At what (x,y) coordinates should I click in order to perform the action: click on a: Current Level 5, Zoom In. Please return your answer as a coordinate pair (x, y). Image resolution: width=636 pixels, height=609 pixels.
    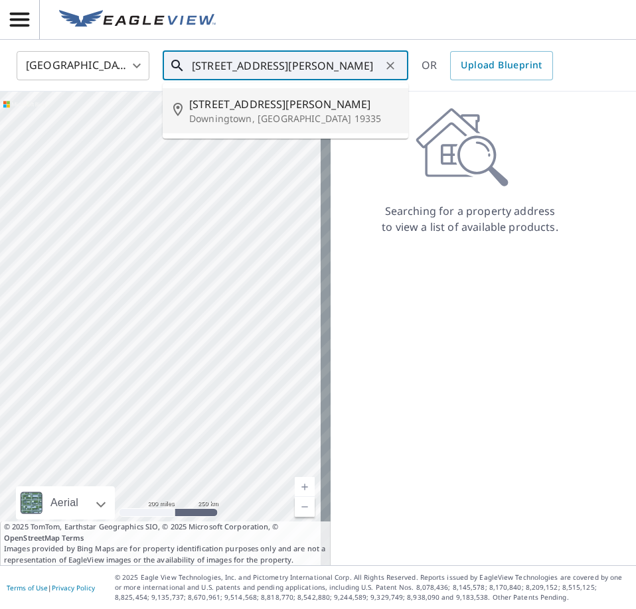
    Looking at the image, I should click on (305, 487).